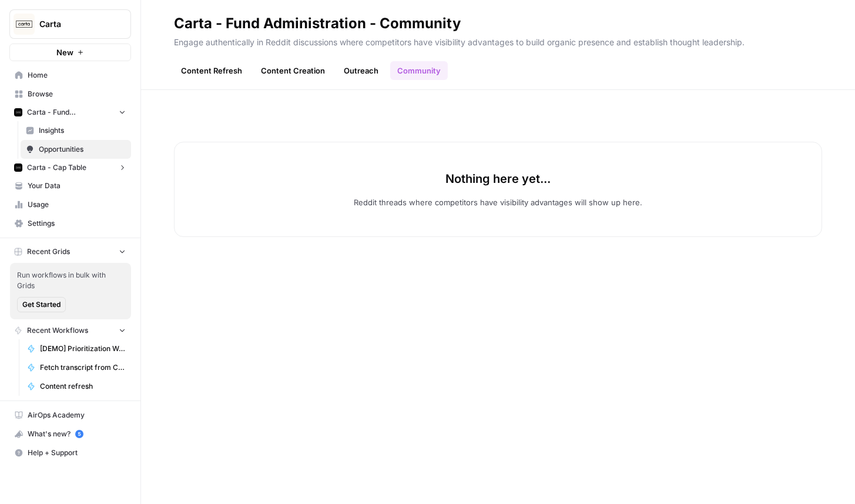  I want to click on div: Carta - Fund Administration - Community, so click(317, 24).